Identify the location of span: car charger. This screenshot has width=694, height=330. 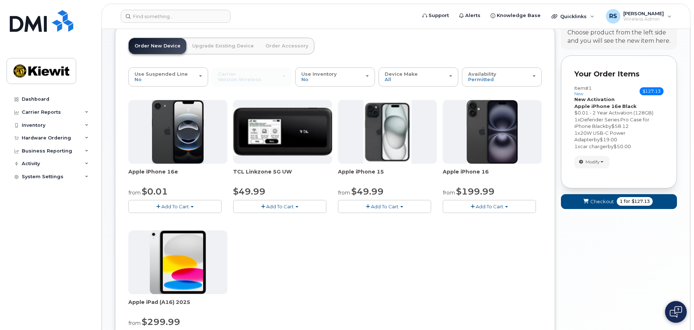
(594, 147).